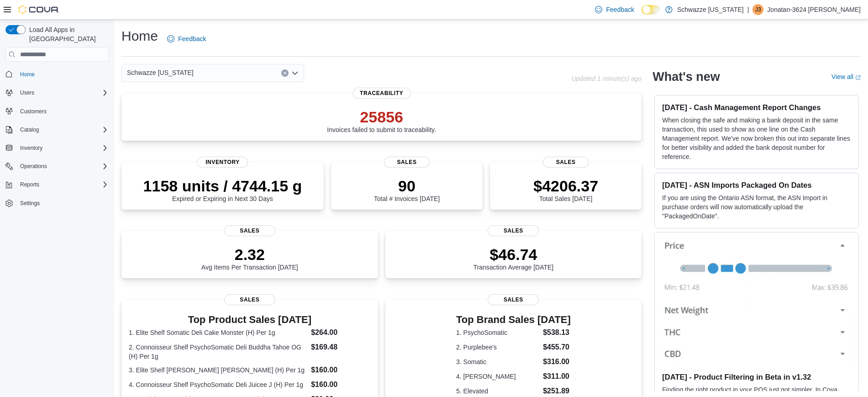 Image resolution: width=868 pixels, height=397 pixels. What do you see at coordinates (381, 93) in the screenshot?
I see `span: Traceability` at bounding box center [381, 93].